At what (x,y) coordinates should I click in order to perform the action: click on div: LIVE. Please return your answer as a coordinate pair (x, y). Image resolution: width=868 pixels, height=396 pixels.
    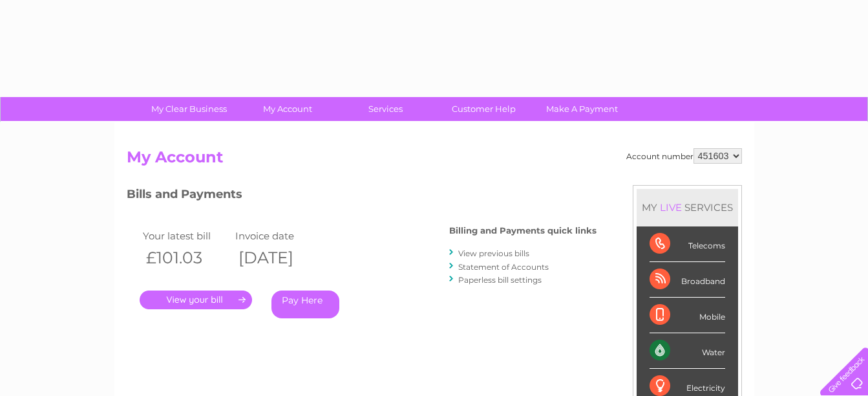
    Looking at the image, I should click on (671, 207).